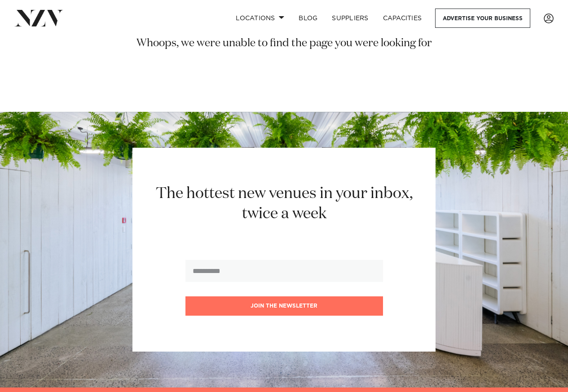 This screenshot has width=568, height=392. What do you see at coordinates (284, 306) in the screenshot?
I see `button: Join the newsletter` at bounding box center [284, 306].